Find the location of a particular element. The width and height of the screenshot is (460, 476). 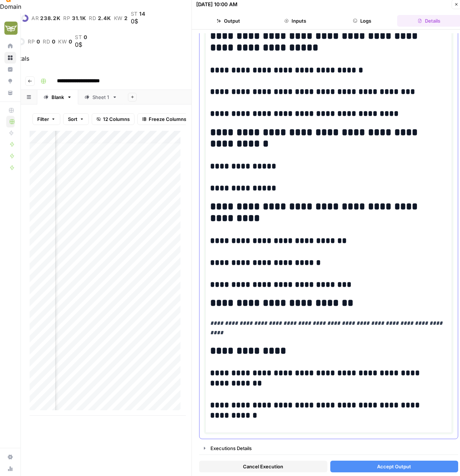

button: Freeze Columns is located at coordinates (164, 119).